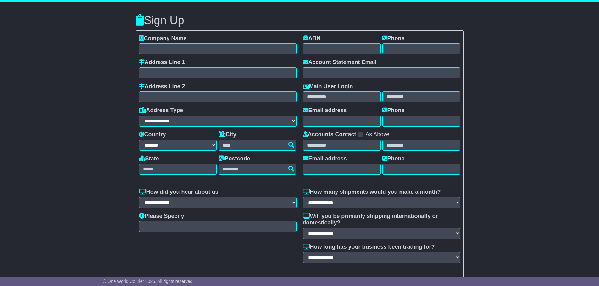 The image size is (599, 286). Describe the element at coordinates (162, 63) in the screenshot. I see `label: Address Line 1` at that location.